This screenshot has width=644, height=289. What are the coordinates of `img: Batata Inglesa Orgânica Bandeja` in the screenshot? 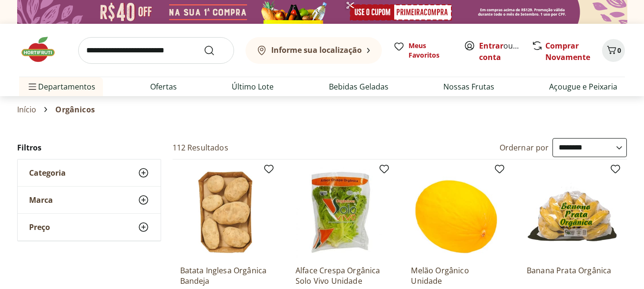 It's located at (226, 212).